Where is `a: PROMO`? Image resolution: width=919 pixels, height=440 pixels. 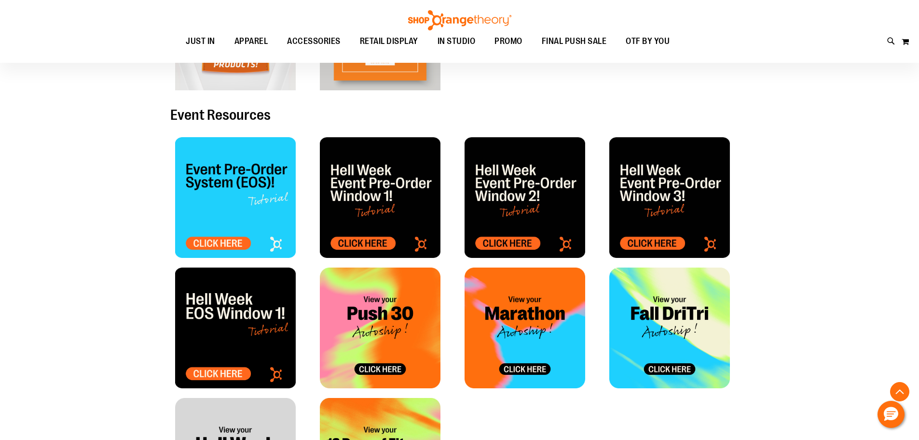
a: PROMO is located at coordinates (509, 42).